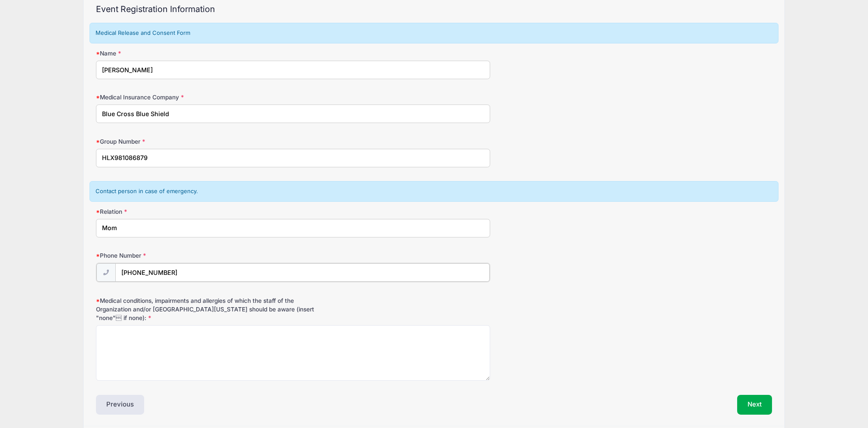  Describe the element at coordinates (208, 53) in the screenshot. I see `label: Name` at that location.